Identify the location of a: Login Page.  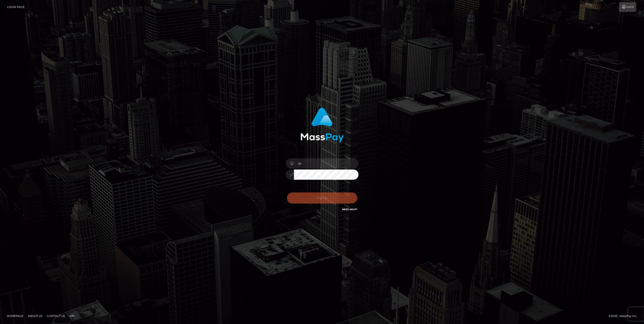
(16, 7).